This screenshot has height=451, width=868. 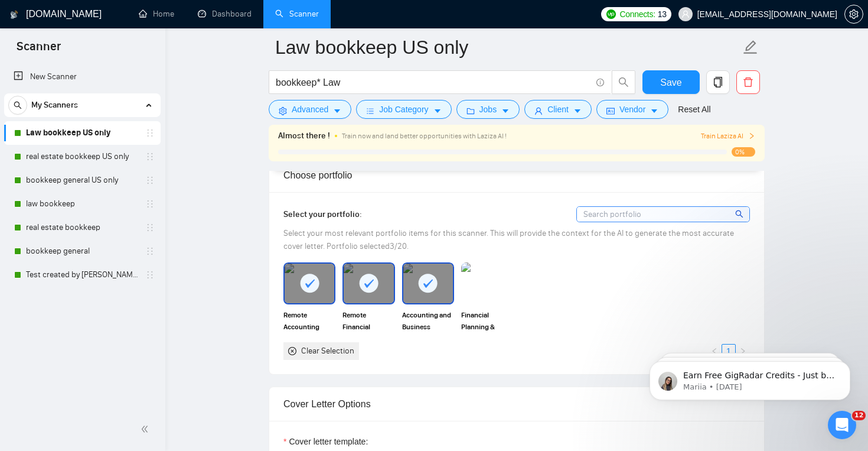 I want to click on span: Client, so click(x=558, y=109).